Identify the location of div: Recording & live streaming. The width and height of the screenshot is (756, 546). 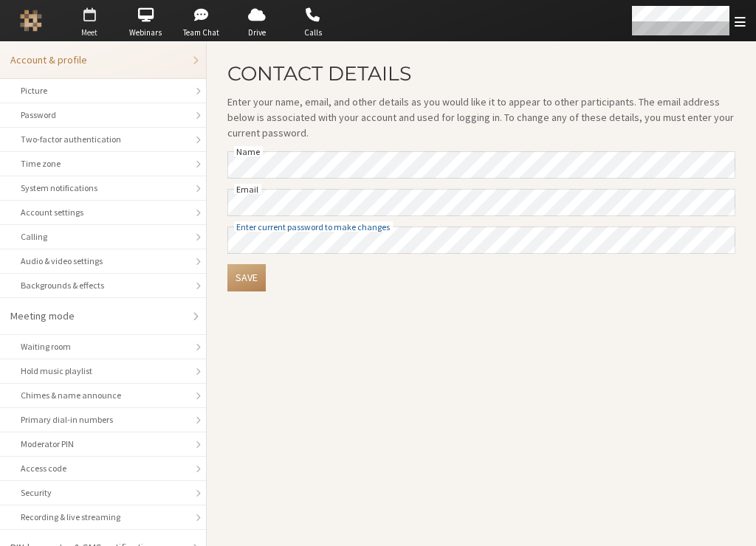
(103, 517).